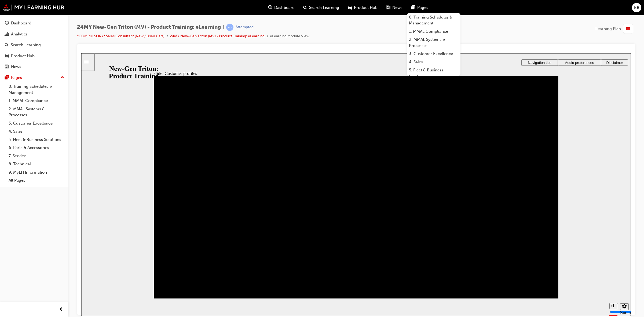 The width and height of the screenshot is (644, 317). What do you see at coordinates (34, 56) in the screenshot?
I see `a: Product Hub` at bounding box center [34, 56].